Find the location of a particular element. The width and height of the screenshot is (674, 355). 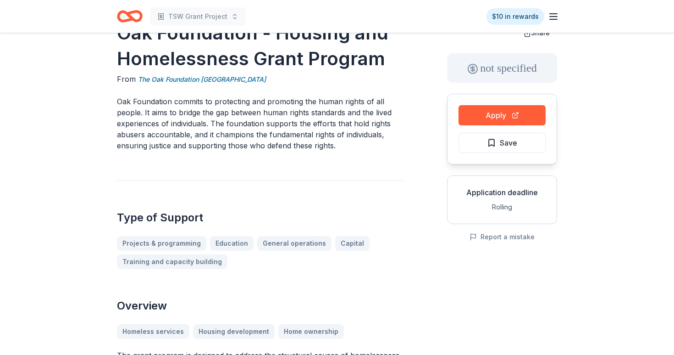

a: General operations is located at coordinates (294, 243).